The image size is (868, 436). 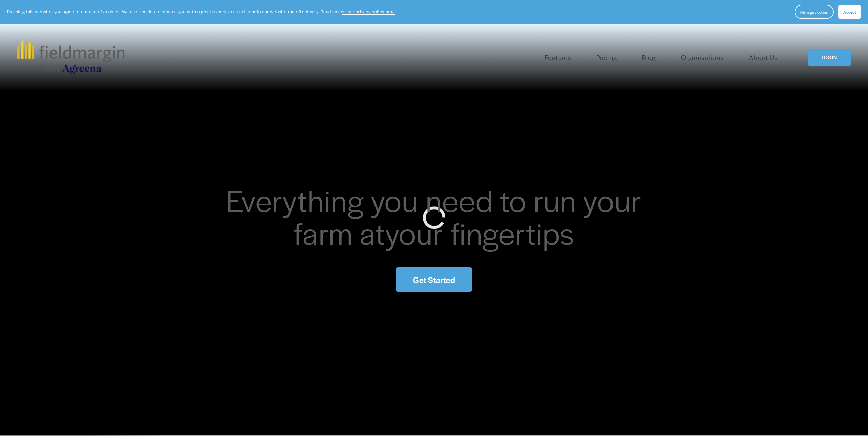 What do you see at coordinates (814, 12) in the screenshot?
I see `button: Manage cookies` at bounding box center [814, 12].